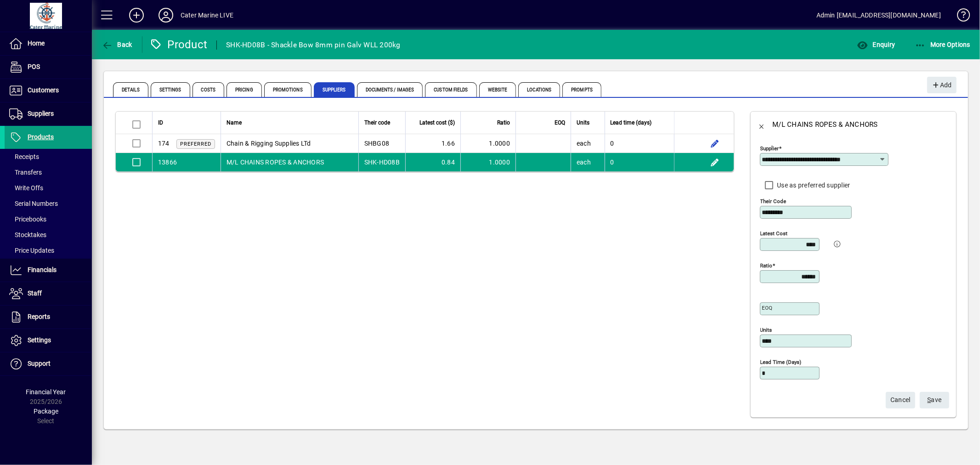 Image resolution: width=980 pixels, height=465 pixels. I want to click on span: POS, so click(33, 66).